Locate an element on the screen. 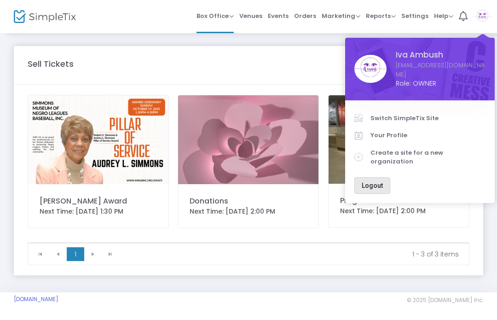 The width and height of the screenshot is (497, 320). span: Reports is located at coordinates (381, 16).